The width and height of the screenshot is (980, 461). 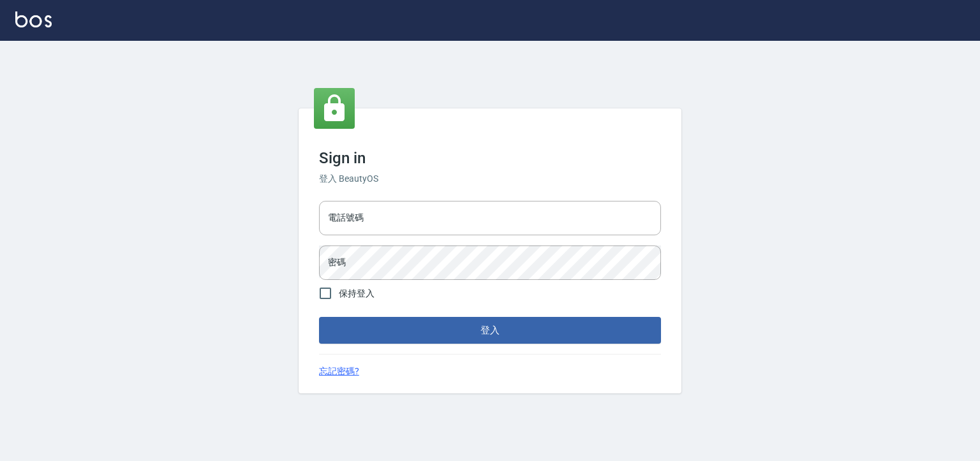 I want to click on button: 登入, so click(x=490, y=330).